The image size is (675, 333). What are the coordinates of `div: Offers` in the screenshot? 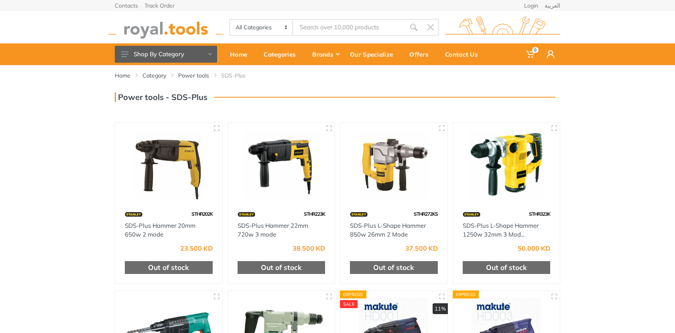 It's located at (421, 54).